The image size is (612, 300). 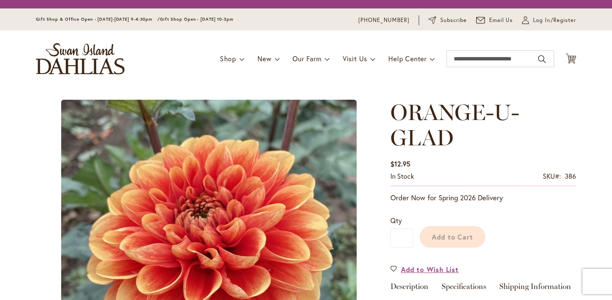 I want to click on a: Email Us, so click(x=495, y=20).